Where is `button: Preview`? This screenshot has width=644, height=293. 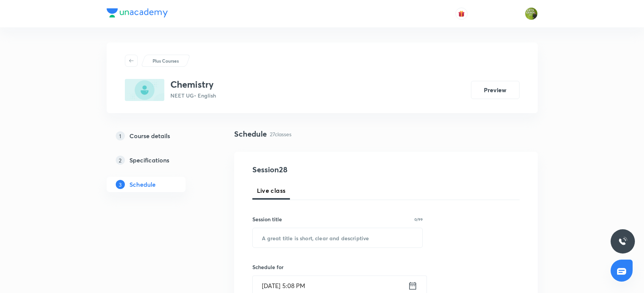
button: Preview is located at coordinates (495, 90).